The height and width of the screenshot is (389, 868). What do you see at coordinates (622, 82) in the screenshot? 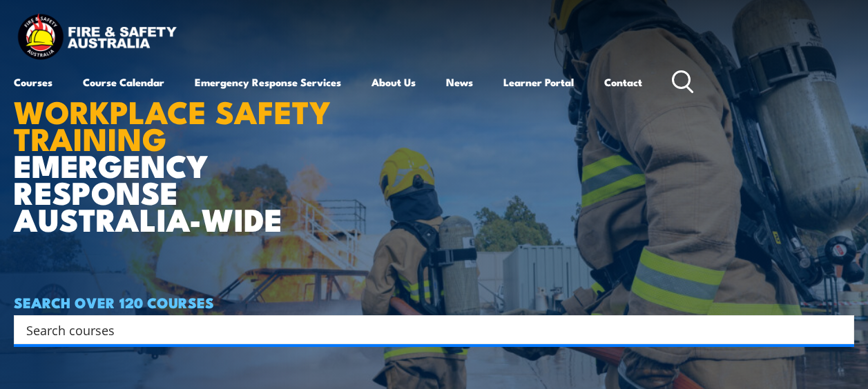
I see `a: Contact` at bounding box center [622, 82].